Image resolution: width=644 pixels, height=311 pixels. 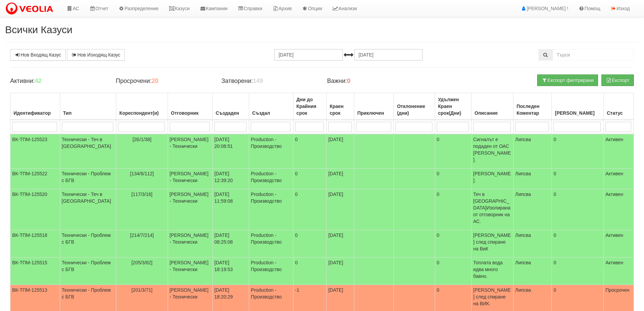 What do you see at coordinates (532, 109) in the screenshot?
I see `div: Последен Коментар` at bounding box center [532, 109].